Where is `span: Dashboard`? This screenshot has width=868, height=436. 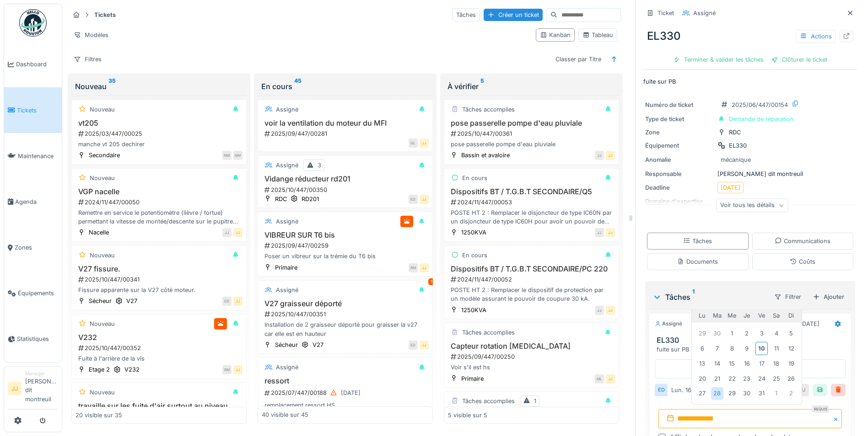 span: Dashboard is located at coordinates (37, 64).